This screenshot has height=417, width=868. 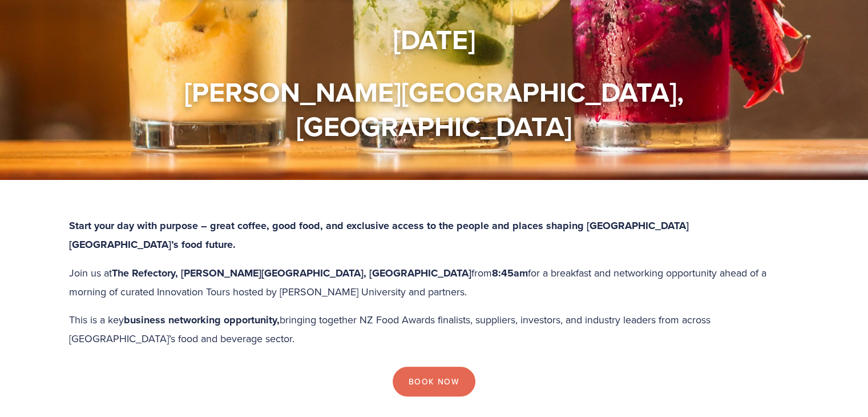 I want to click on strong: business networking opportunity,, so click(x=202, y=320).